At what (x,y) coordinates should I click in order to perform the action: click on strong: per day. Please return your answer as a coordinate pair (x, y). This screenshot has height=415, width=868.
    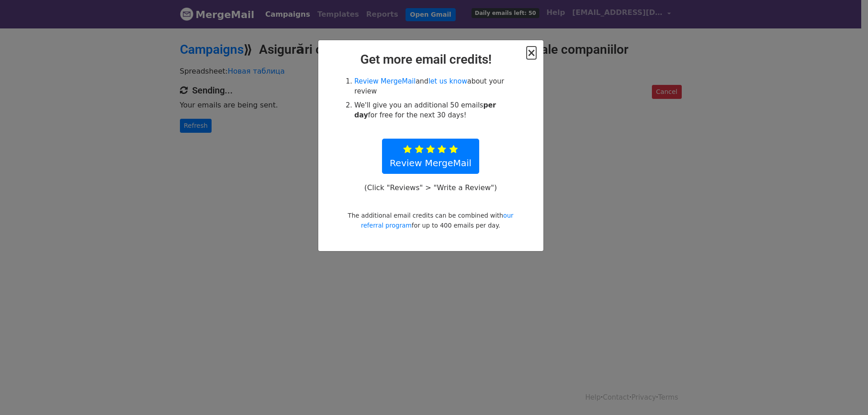
    Looking at the image, I should click on (425, 110).